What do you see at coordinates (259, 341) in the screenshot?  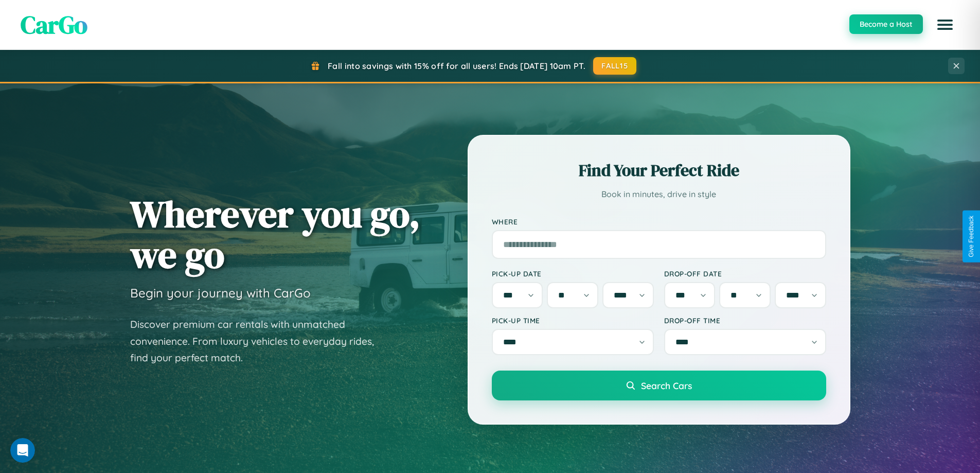 I see `p: Discover premium car rentals with unmatched convenience. From luxury vehicles to everyday rides, ...` at bounding box center [259, 341].